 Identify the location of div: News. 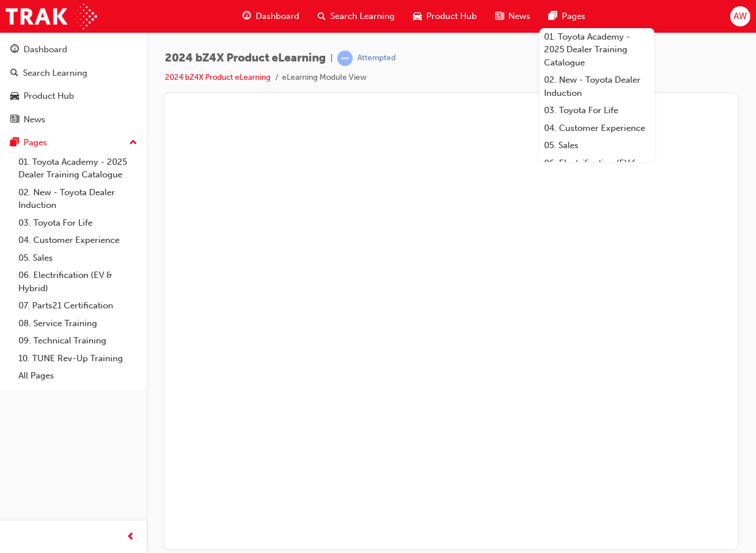
(34, 119).